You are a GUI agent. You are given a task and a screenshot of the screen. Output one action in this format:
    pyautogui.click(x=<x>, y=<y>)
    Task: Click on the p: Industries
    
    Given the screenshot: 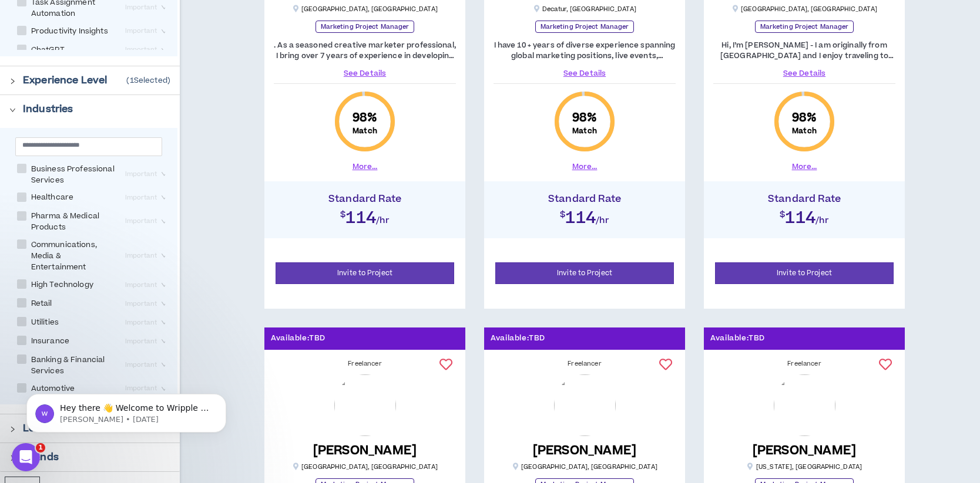 What is the action you would take?
    pyautogui.click(x=47, y=109)
    